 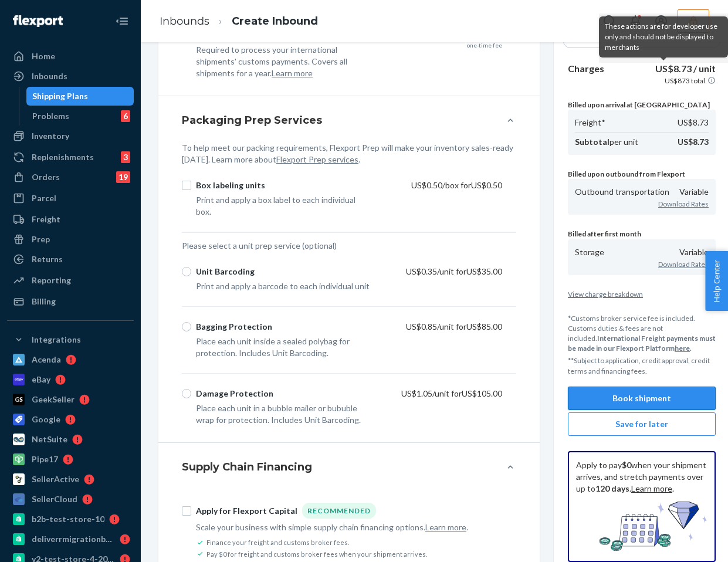 What do you see at coordinates (246, 511) in the screenshot?
I see `div: Apply for Flexport Capital` at bounding box center [246, 511].